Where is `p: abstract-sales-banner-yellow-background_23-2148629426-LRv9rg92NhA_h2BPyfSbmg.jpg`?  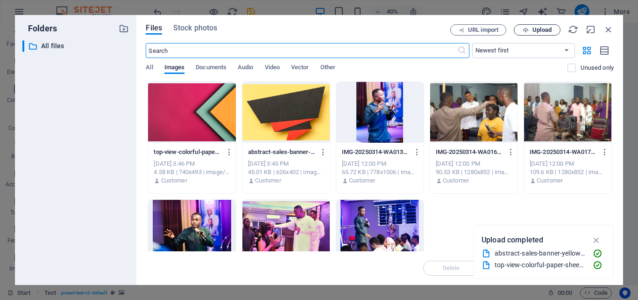 p: abstract-sales-banner-yellow-background_23-2148629426-LRv9rg92NhA_h2BPyfSbmg.jpg is located at coordinates (282, 152).